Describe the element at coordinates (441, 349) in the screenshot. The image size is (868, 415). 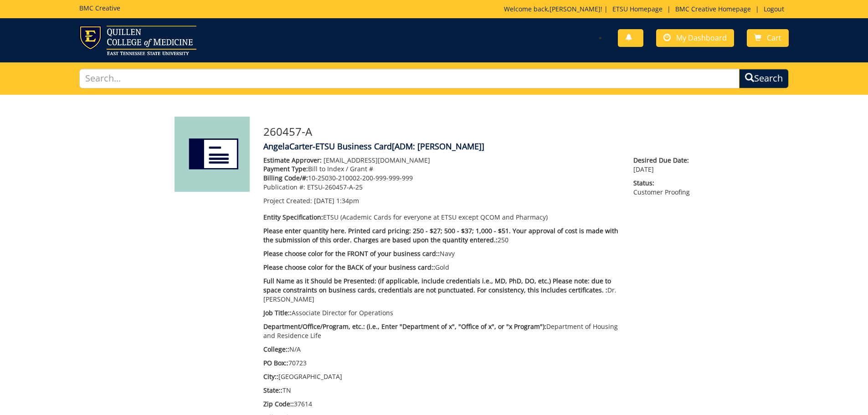
I see `p: N/A` at that location.